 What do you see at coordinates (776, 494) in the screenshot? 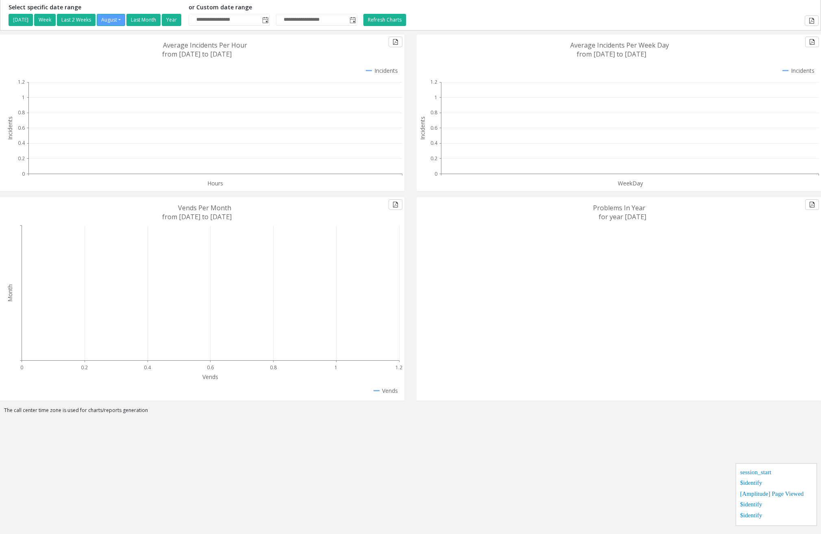
I see `div: [Amplitude] Page Viewed` at bounding box center [776, 494].